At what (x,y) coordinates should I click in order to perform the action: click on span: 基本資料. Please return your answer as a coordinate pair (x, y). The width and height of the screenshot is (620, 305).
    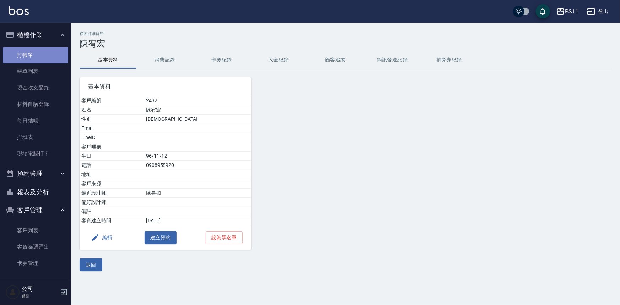
    Looking at the image, I should click on (165, 87).